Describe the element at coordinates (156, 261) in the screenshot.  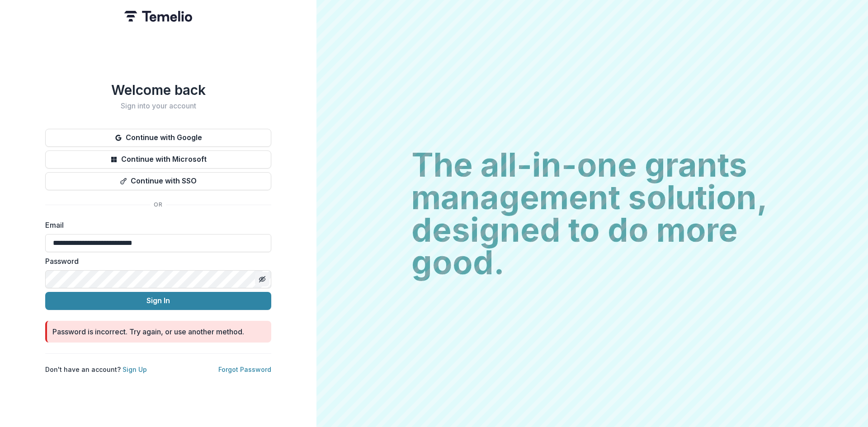
I see `label: Password` at that location.